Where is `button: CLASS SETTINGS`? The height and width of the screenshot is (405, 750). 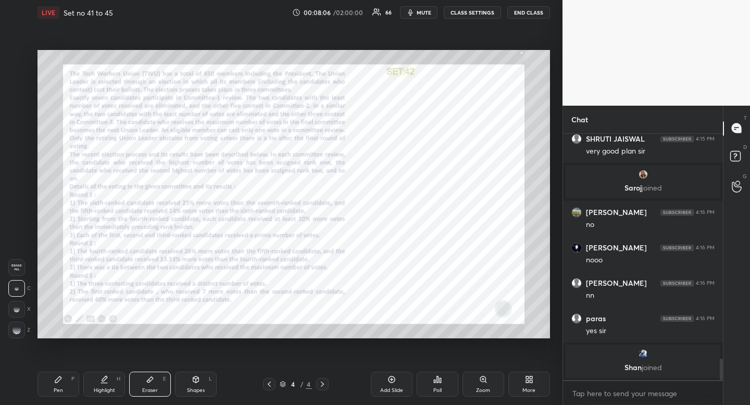
button: CLASS SETTINGS is located at coordinates (473, 13).